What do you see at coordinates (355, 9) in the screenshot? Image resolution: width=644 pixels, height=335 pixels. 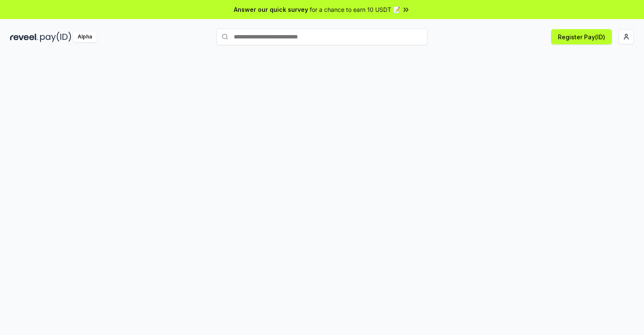 I see `span: for a chance to earn 10 USDT 📝` at bounding box center [355, 9].